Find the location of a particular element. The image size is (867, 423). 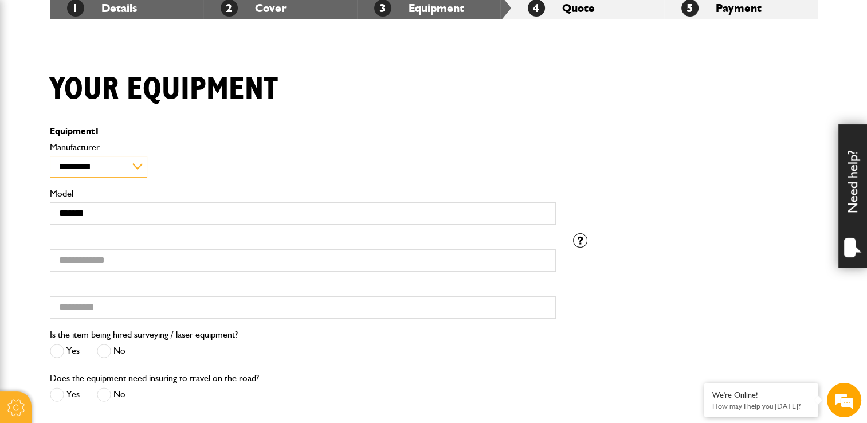

label: Is the item being hired surveying / laser equipment? is located at coordinates (144, 335).